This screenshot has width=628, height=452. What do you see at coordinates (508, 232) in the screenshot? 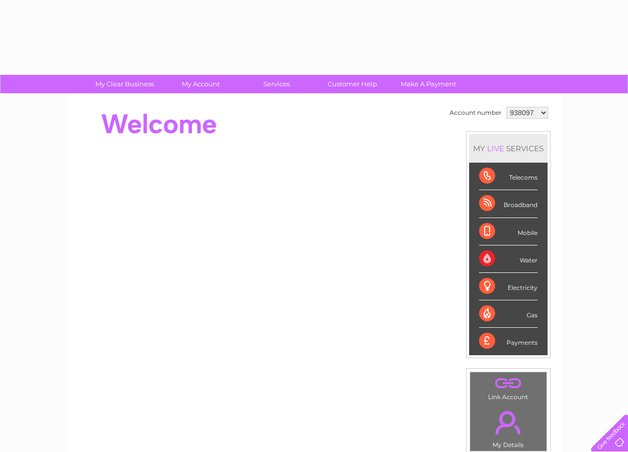
I see `div: Mobile` at bounding box center [508, 232].